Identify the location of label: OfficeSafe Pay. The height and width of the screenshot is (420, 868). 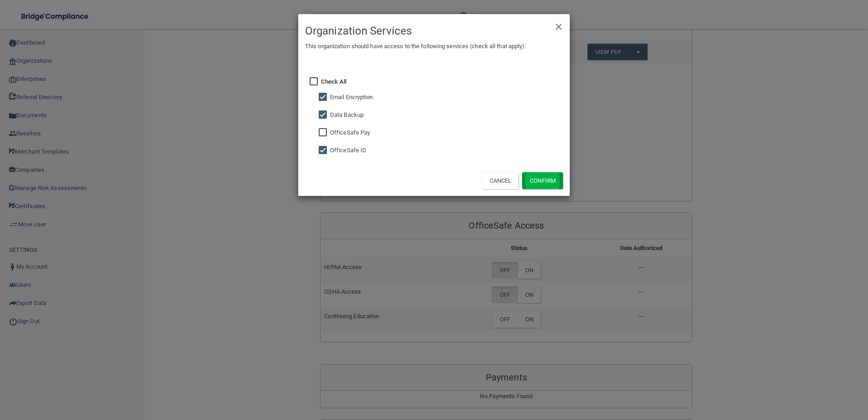
(350, 133).